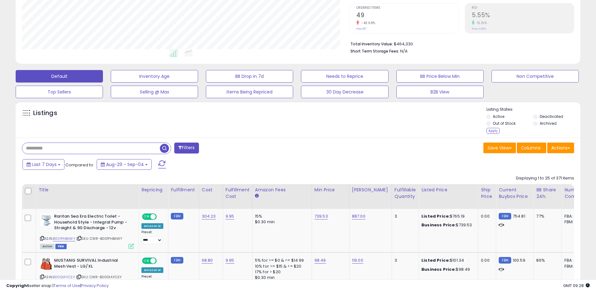  What do you see at coordinates (44, 165) in the screenshot?
I see `button: Last 7 Days` at bounding box center [44, 165].